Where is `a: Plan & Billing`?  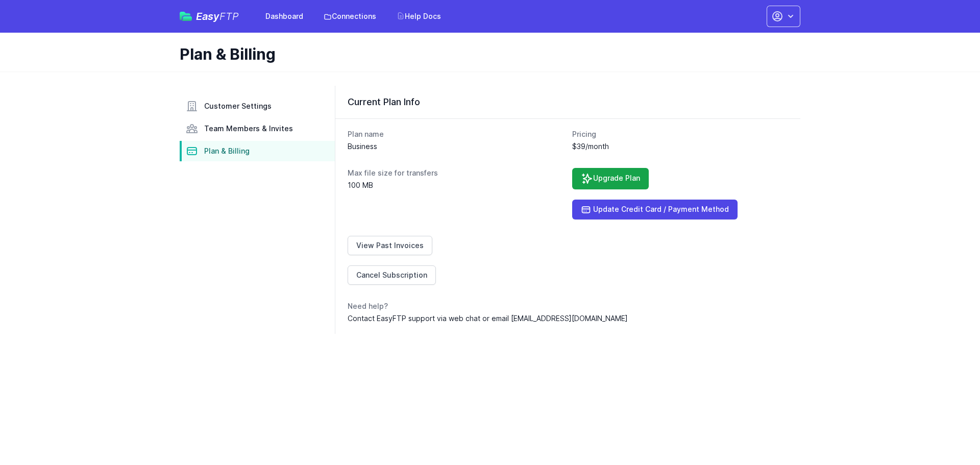 a: Plan & Billing is located at coordinates (257, 151).